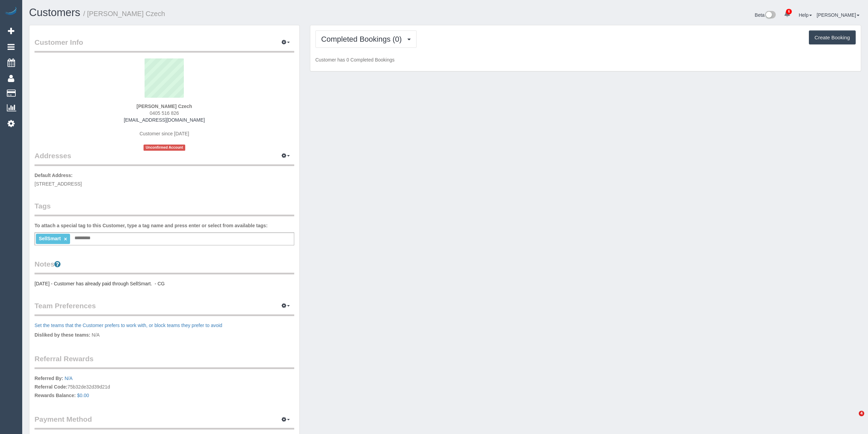  I want to click on legend: Team Preferences, so click(164, 308).